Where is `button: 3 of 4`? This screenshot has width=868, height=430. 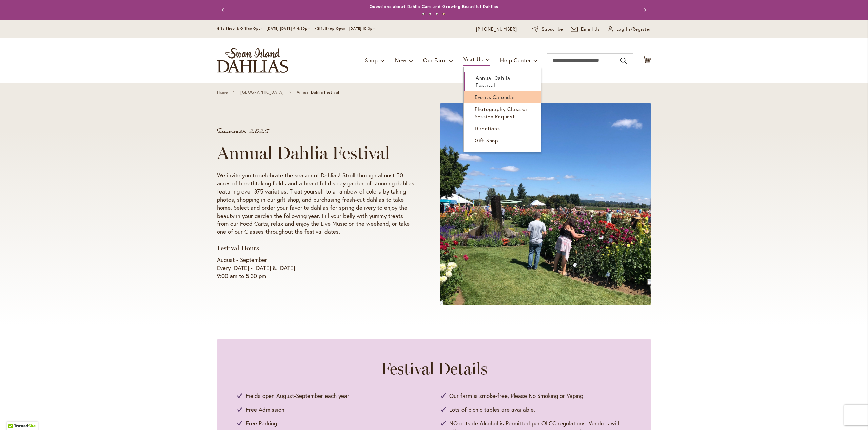
button: 3 of 4 is located at coordinates (437, 13).